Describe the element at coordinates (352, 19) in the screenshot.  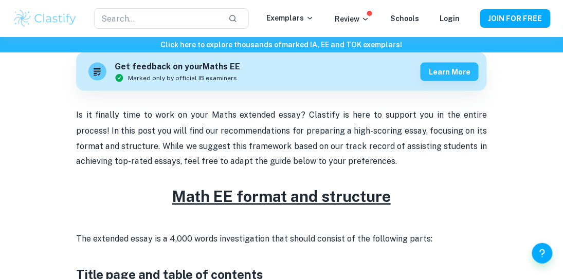
I see `p: Review` at that location.